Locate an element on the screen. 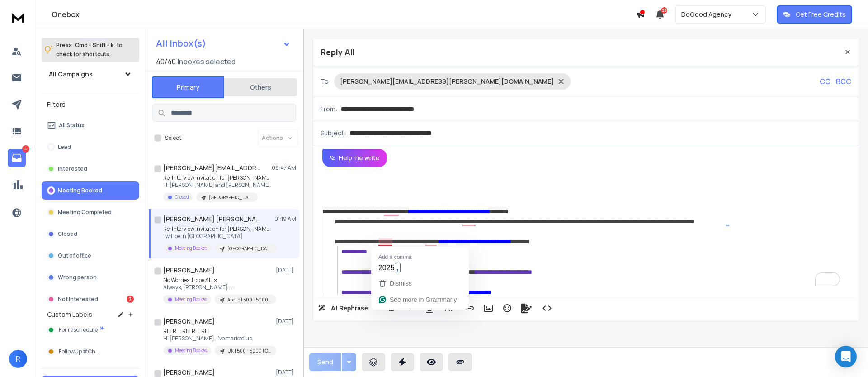  span: AI Rephrase is located at coordinates (349, 308).